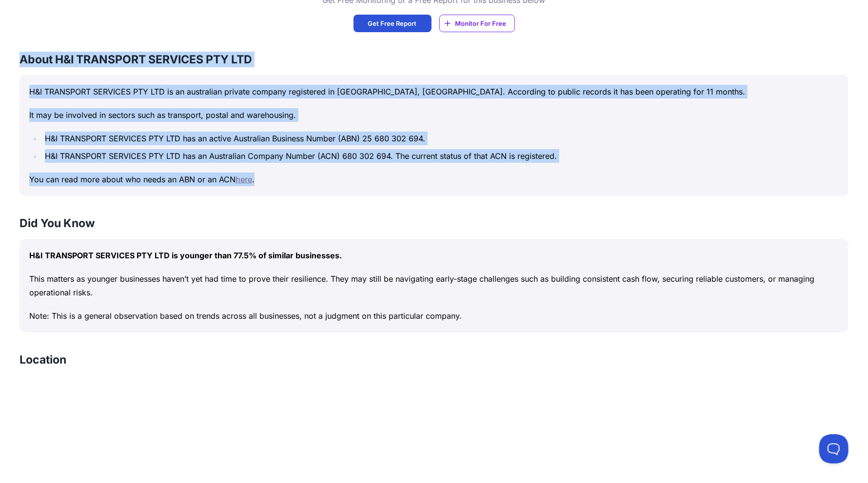 The height and width of the screenshot is (483, 868). What do you see at coordinates (440, 138) in the screenshot?
I see `li: H&I TRANSPORT SERVICES PTY LTD has an active Australian Business Number (ABN) 25 680 302 694.` at bounding box center [440, 138].